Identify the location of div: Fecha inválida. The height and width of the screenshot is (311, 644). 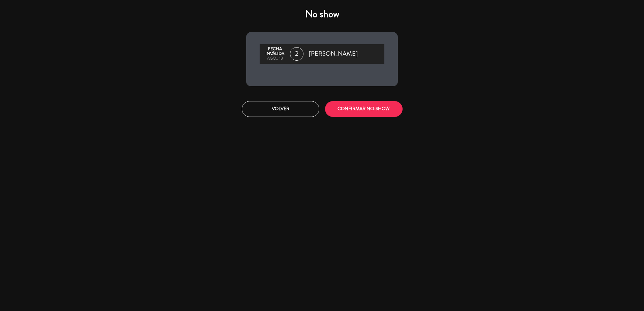
(275, 52).